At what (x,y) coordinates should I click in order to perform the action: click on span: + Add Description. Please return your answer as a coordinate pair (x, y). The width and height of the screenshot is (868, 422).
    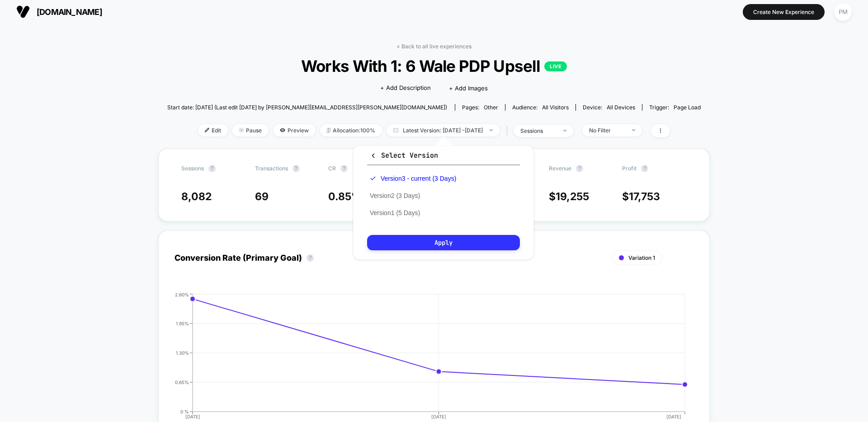
    Looking at the image, I should click on (406, 88).